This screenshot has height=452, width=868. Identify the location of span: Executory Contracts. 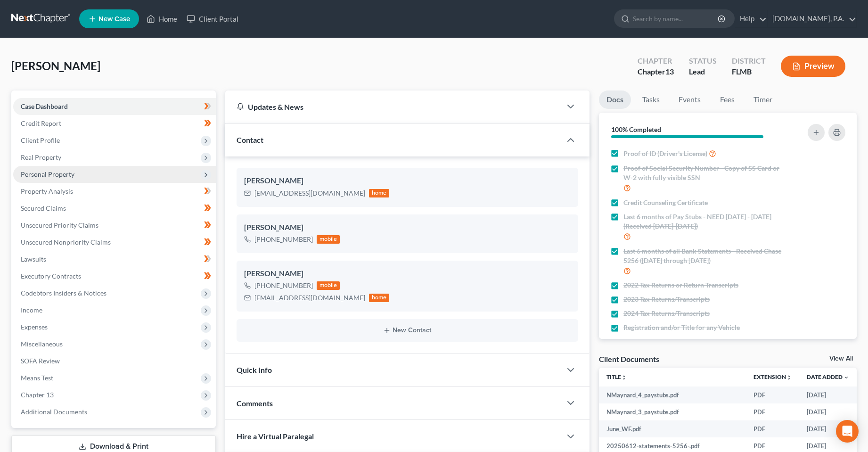
(51, 276).